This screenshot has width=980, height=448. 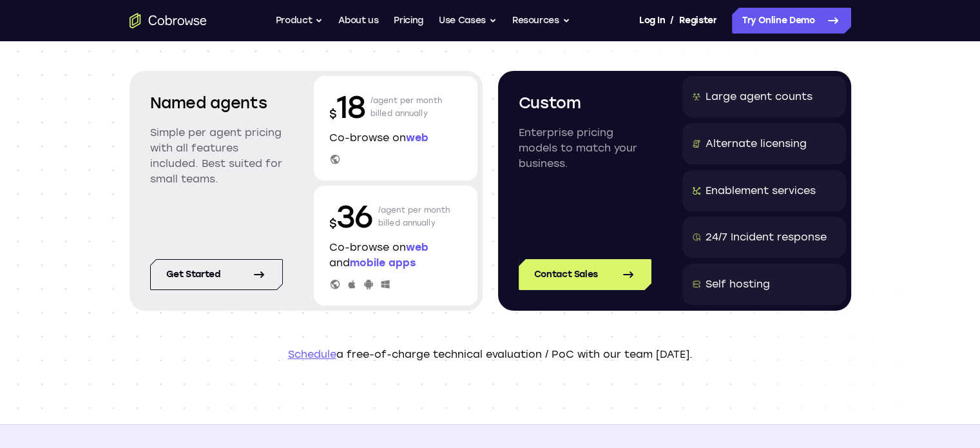 I want to click on button: Use Cases, so click(x=468, y=21).